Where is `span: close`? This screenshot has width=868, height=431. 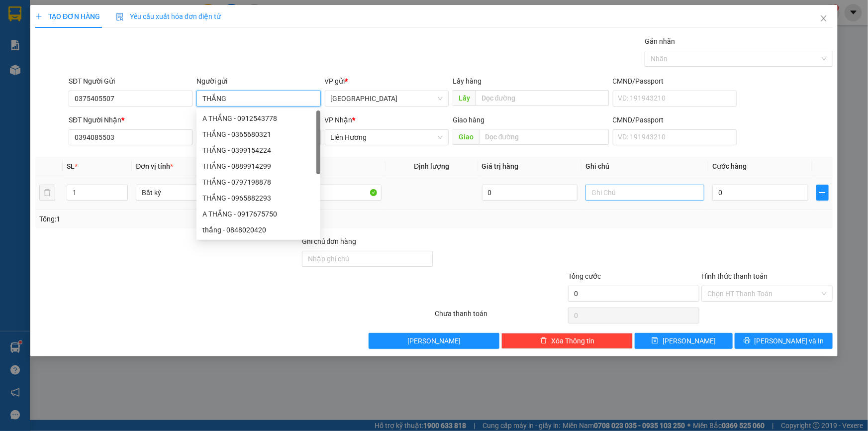 span: close is located at coordinates (824, 19).